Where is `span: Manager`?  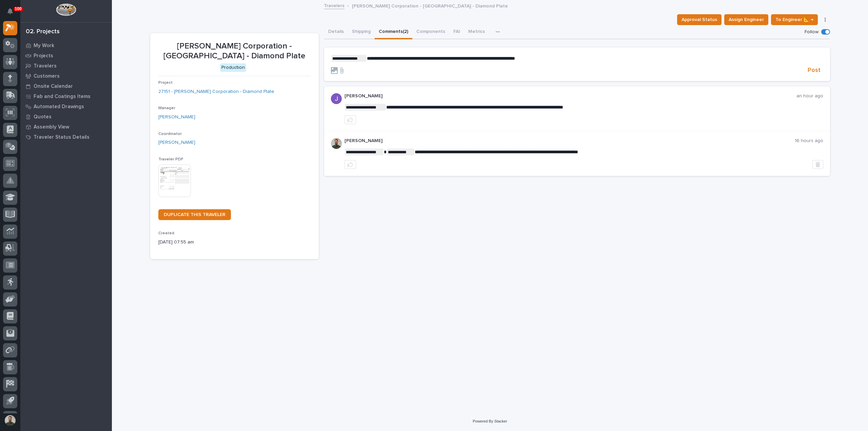
span: Manager is located at coordinates (167, 108).